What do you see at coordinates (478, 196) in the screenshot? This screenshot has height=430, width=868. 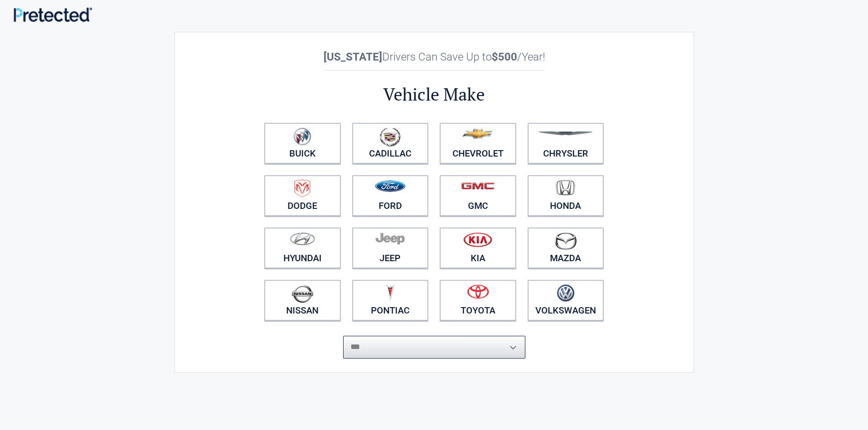 I see `a: GMC` at bounding box center [478, 196].